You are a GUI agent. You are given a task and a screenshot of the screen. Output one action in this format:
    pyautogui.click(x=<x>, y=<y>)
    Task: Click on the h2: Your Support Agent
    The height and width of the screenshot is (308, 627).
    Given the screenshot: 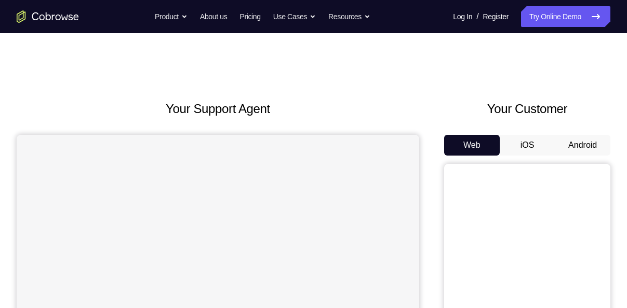 What is the action you would take?
    pyautogui.click(x=218, y=109)
    